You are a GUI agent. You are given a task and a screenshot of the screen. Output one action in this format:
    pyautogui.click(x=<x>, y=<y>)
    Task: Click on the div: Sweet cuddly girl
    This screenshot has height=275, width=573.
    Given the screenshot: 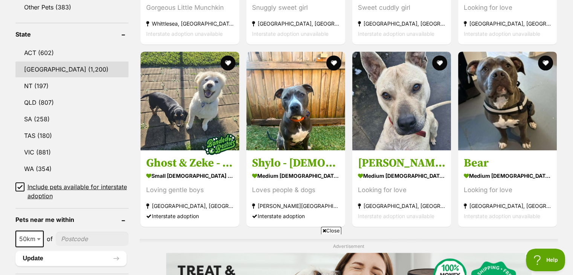 What is the action you would take?
    pyautogui.click(x=401, y=8)
    